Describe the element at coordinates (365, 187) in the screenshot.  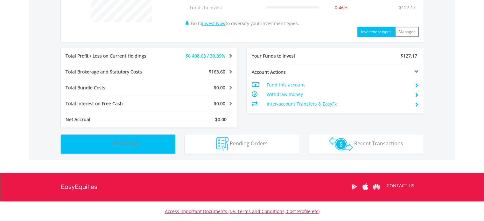
I see `a: Apple` at that location.